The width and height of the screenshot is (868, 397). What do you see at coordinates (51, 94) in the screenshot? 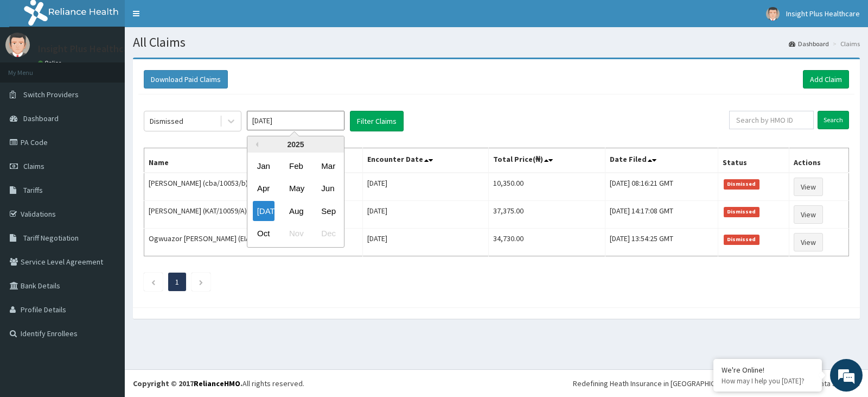
I see `span: Switch Providers` at bounding box center [51, 94].